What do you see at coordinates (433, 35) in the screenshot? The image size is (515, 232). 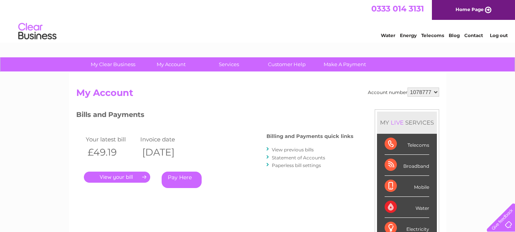 I see `a: Telecoms` at bounding box center [433, 35].